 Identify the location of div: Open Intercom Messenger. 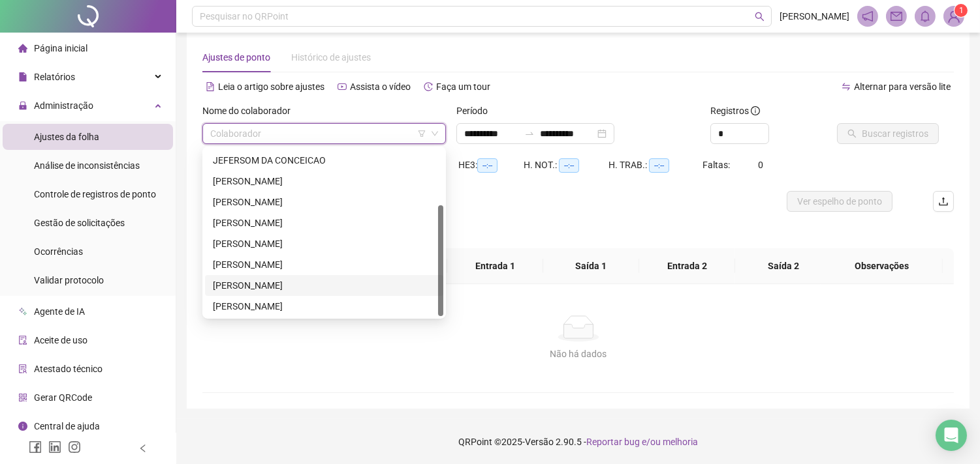
(951, 436).